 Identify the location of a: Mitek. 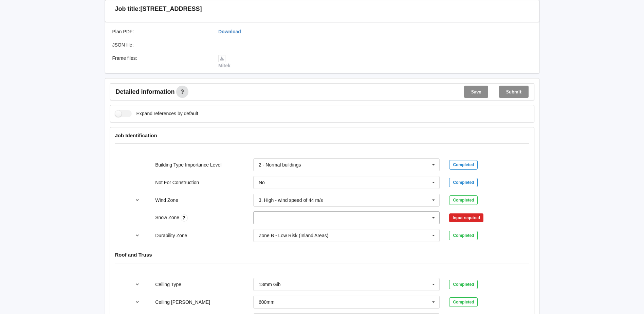
(224, 62).